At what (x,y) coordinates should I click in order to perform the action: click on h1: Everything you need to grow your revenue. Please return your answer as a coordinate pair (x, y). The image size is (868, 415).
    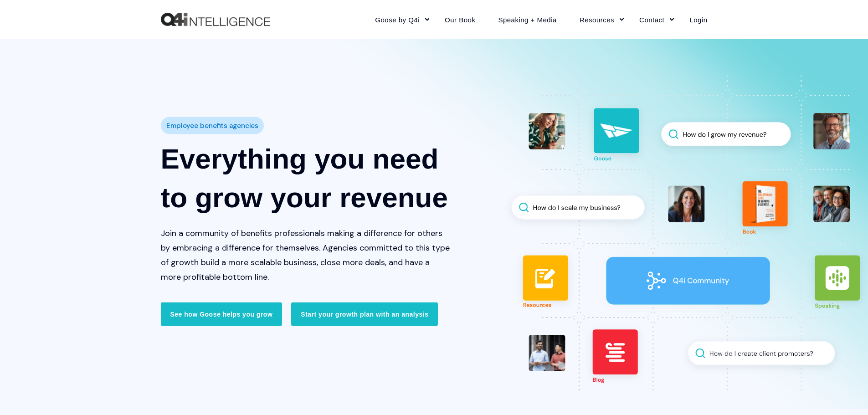
    Looking at the image, I should click on (306, 177).